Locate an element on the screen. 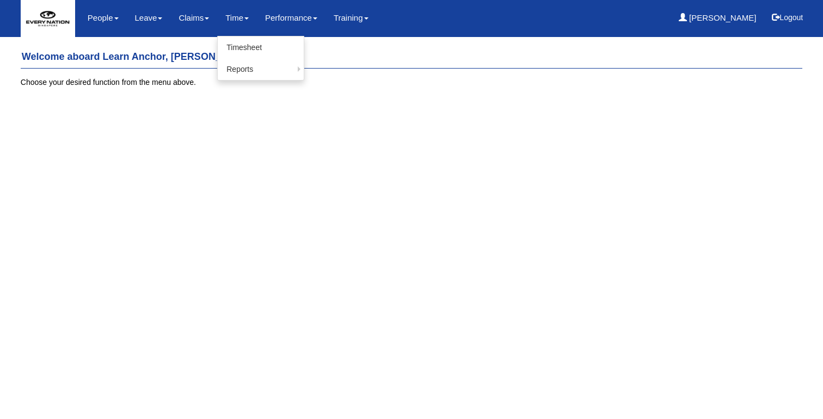  p: Choose your desired function from the menu above. is located at coordinates (411, 82).